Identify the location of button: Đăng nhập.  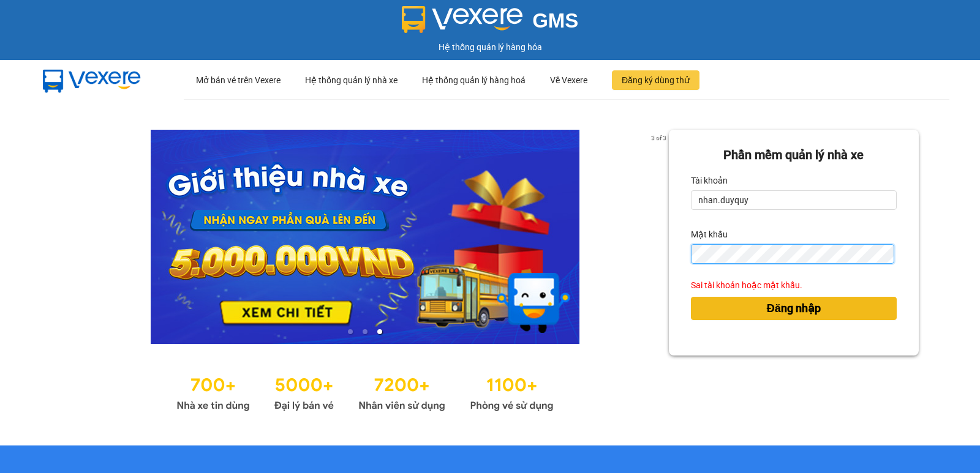
(794, 308).